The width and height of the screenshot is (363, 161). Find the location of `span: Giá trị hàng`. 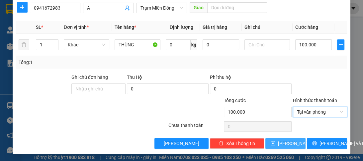

span: Giá trị hàng is located at coordinates (215, 27).